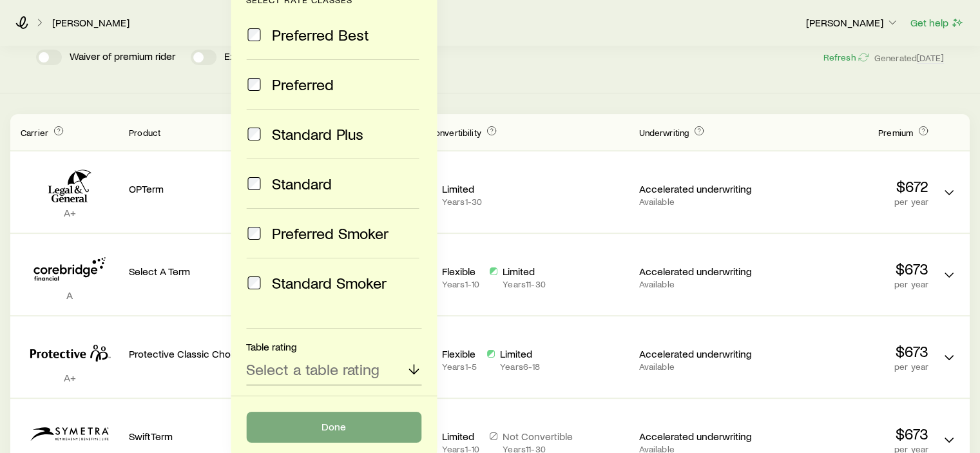  Describe the element at coordinates (145, 132) in the screenshot. I see `span: Product` at that location.